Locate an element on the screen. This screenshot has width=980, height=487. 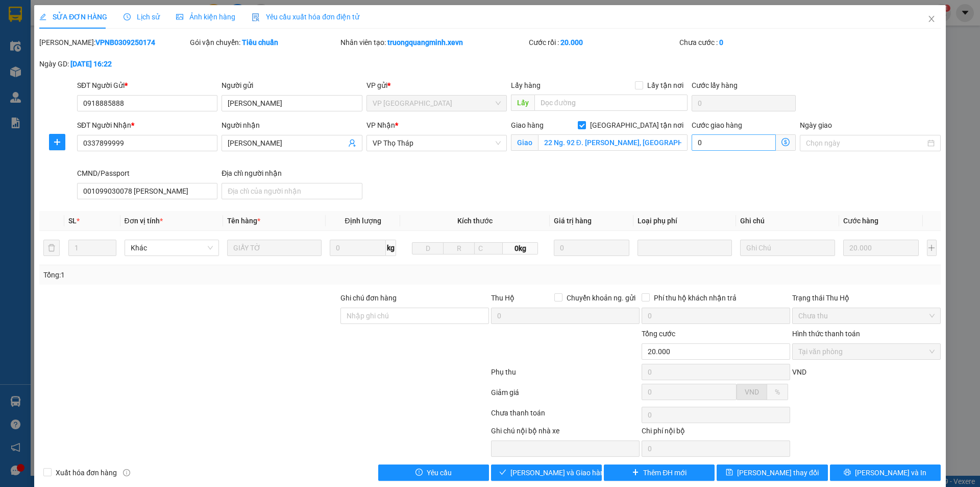
div: SĐT Người Nhận is located at coordinates (147, 125).